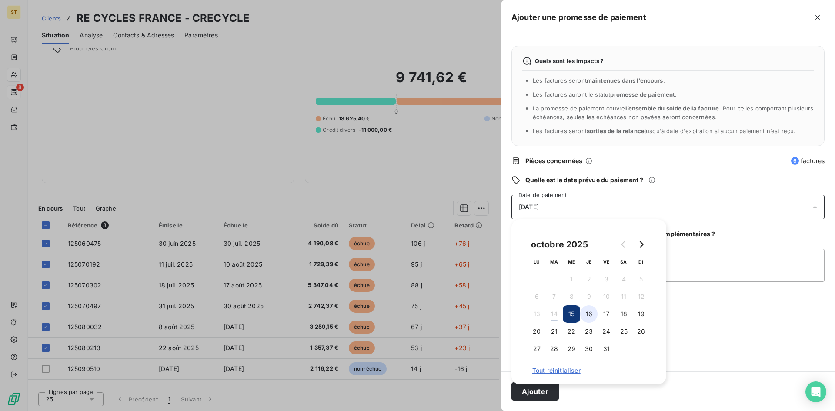 Image resolution: width=835 pixels, height=411 pixels. What do you see at coordinates (623, 244) in the screenshot?
I see `button: Go to previous month` at bounding box center [623, 244].